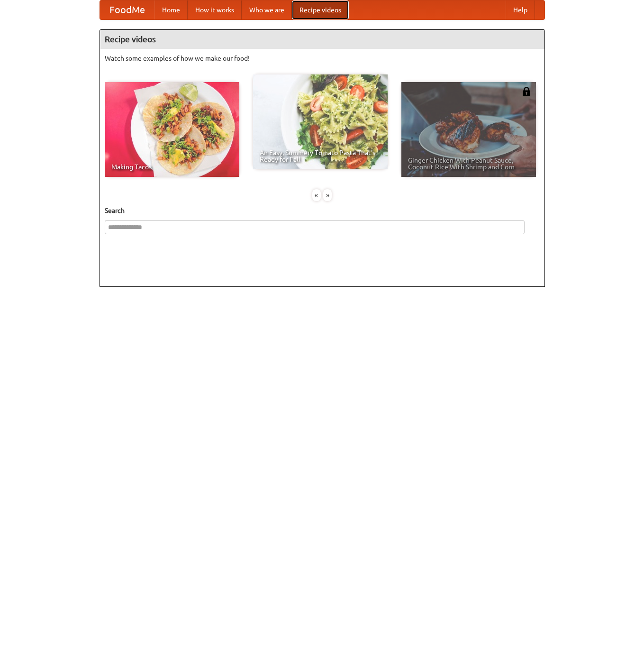 This screenshot has height=671, width=644. Describe the element at coordinates (322, 40) in the screenshot. I see `h4: Recipe videos` at that location.